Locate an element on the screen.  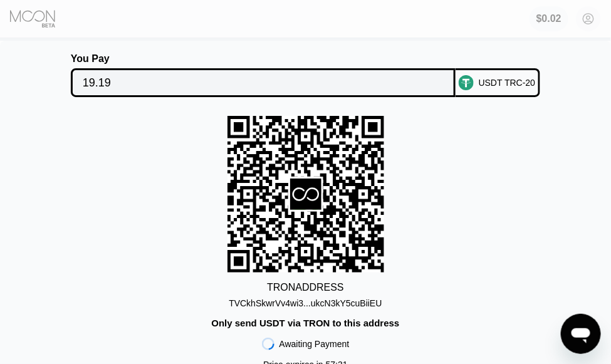
div: TRON ADDRESS is located at coordinates (305, 287).